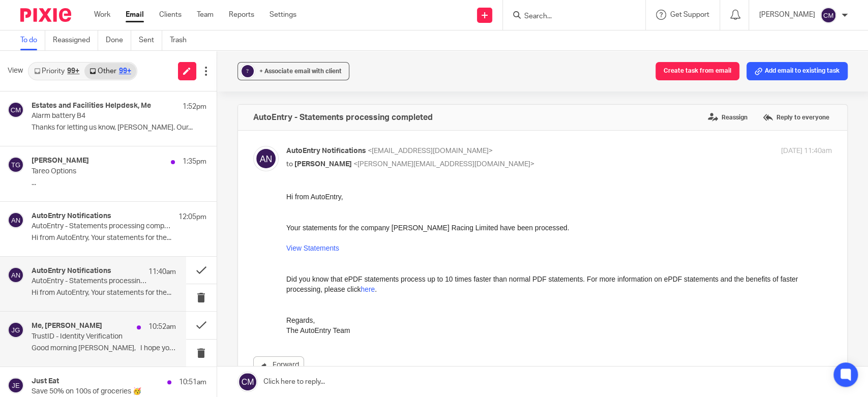  I want to click on button: Create task from email, so click(697, 71).